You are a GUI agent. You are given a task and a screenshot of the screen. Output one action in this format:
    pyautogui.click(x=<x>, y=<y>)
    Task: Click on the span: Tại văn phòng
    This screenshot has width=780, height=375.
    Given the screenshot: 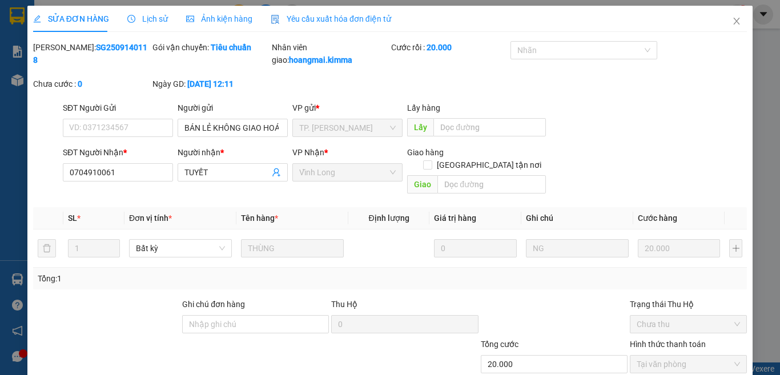 What is the action you would take?
    pyautogui.click(x=688, y=364)
    